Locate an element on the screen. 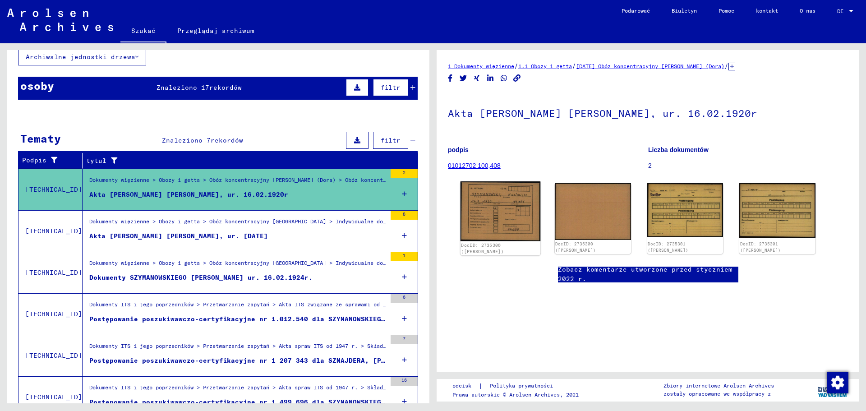 Image resolution: width=866 pixels, height=411 pixels. a: 01012702 100,408 is located at coordinates (474, 166).